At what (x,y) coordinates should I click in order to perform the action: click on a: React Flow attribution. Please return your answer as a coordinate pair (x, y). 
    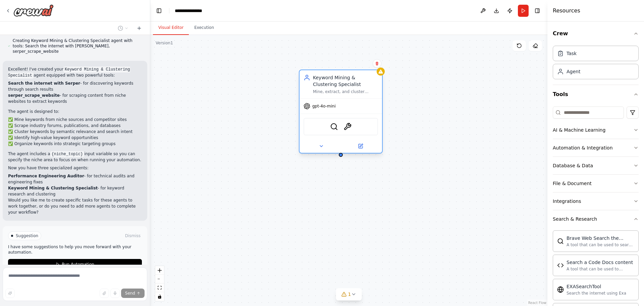
    Looking at the image, I should click on (537, 303).